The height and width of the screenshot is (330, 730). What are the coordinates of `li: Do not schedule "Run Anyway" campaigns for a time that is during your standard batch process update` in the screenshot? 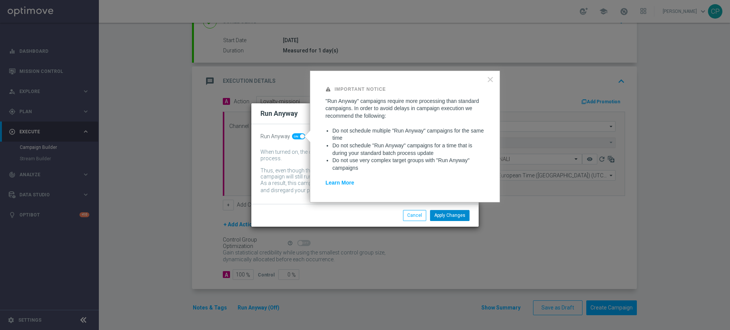 It's located at (408, 149).